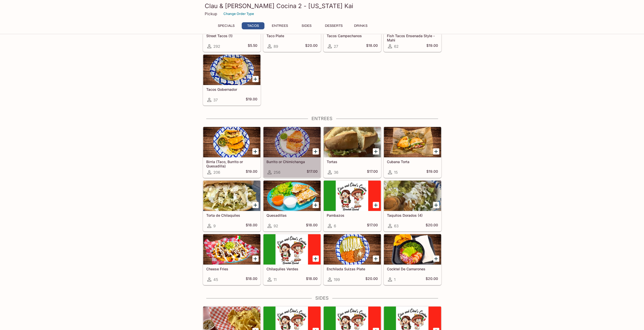  I want to click on div: Torta de Chilaquiles, so click(232, 196).